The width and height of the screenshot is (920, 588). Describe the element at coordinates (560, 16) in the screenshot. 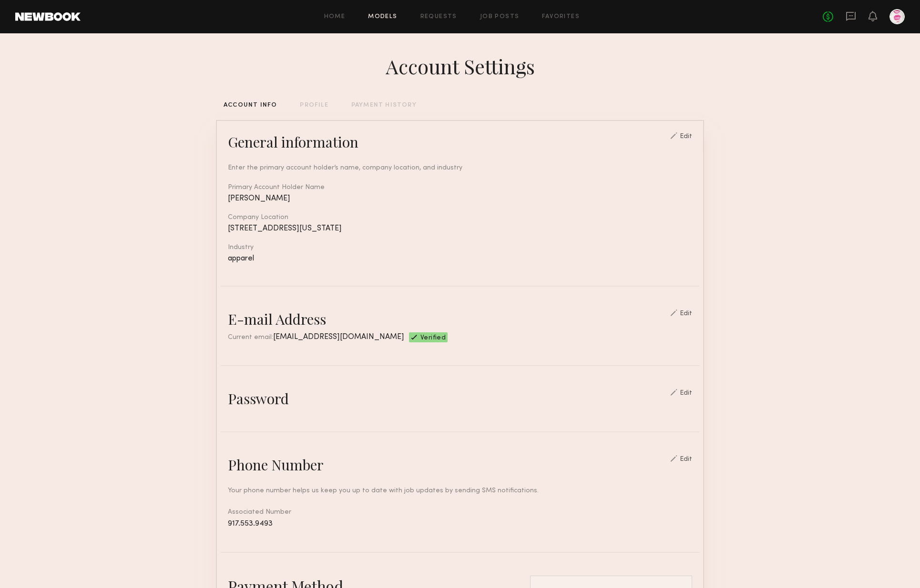

I see `a: Favorites` at that location.